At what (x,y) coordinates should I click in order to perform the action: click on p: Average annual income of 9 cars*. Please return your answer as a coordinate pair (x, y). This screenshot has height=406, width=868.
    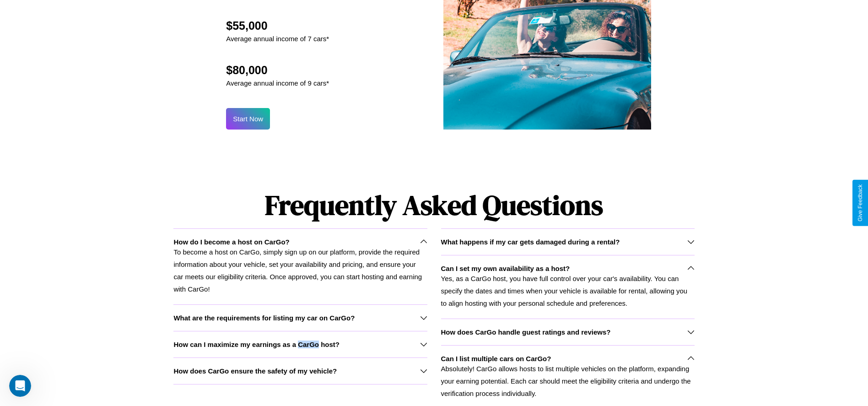
    Looking at the image, I should click on (278, 83).